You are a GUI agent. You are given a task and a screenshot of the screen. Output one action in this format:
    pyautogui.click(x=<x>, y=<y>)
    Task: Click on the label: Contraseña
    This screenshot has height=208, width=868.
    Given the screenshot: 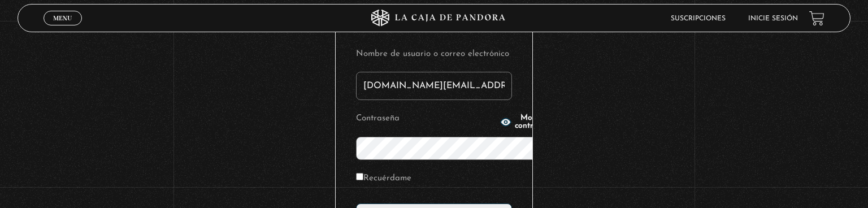 What is the action you would take?
    pyautogui.click(x=426, y=118)
    